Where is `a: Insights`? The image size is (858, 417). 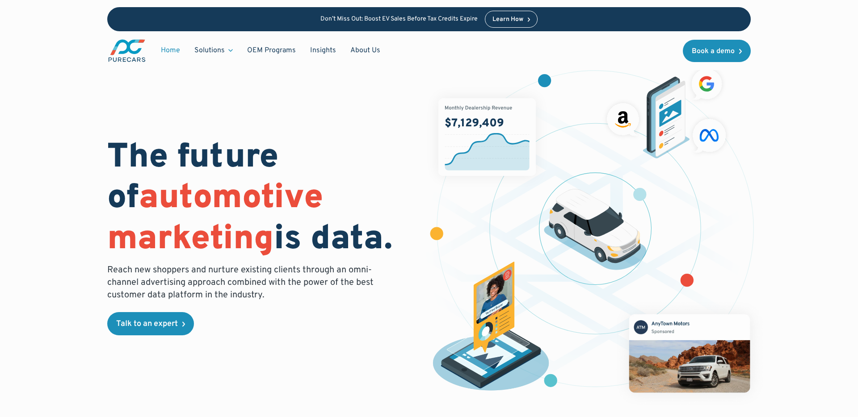 a: Insights is located at coordinates (323, 50).